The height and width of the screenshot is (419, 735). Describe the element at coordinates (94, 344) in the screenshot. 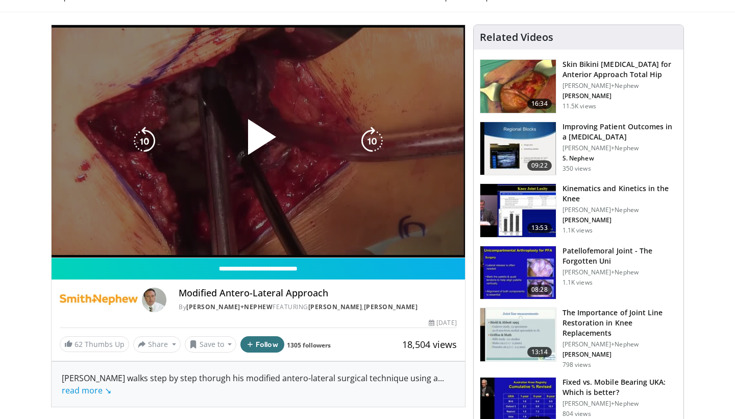

I see `a: 62 Thumbs Up` at that location.